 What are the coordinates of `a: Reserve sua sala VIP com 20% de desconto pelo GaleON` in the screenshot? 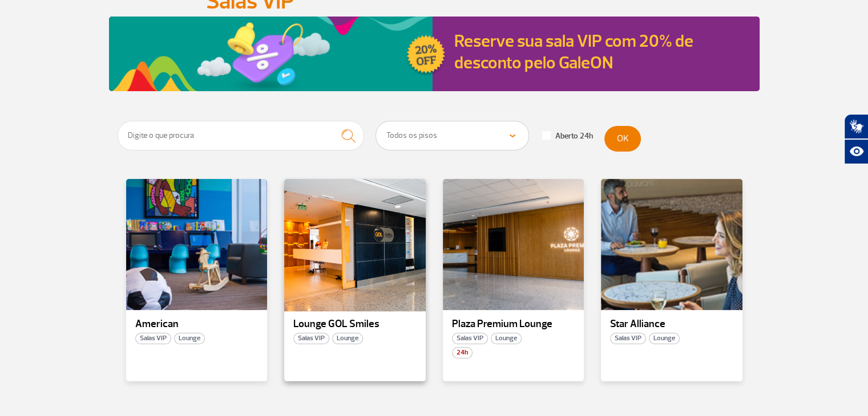 It's located at (573, 52).